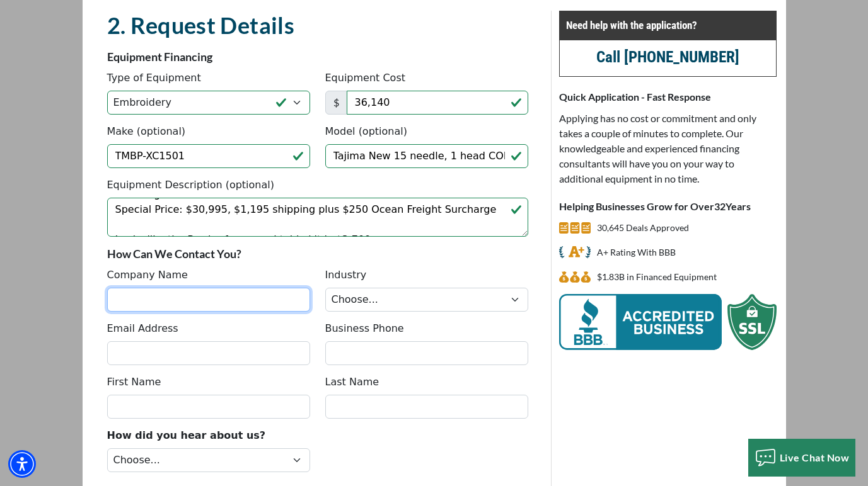 Image resolution: width=868 pixels, height=486 pixels. What do you see at coordinates (667, 149) in the screenshot?
I see `p: Applying has no cost or commitment and only takes a couple of minutes to complete. Our knowledgea...` at bounding box center [667, 149].